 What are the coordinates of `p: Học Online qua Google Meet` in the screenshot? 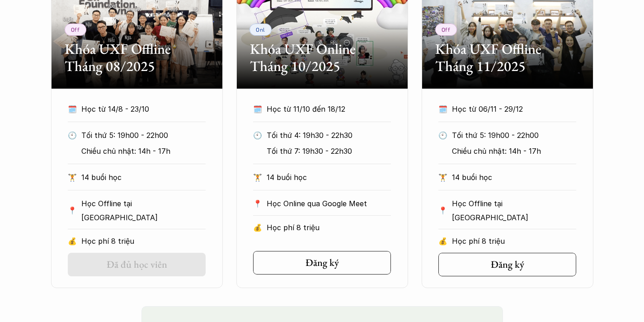 It's located at (329, 203).